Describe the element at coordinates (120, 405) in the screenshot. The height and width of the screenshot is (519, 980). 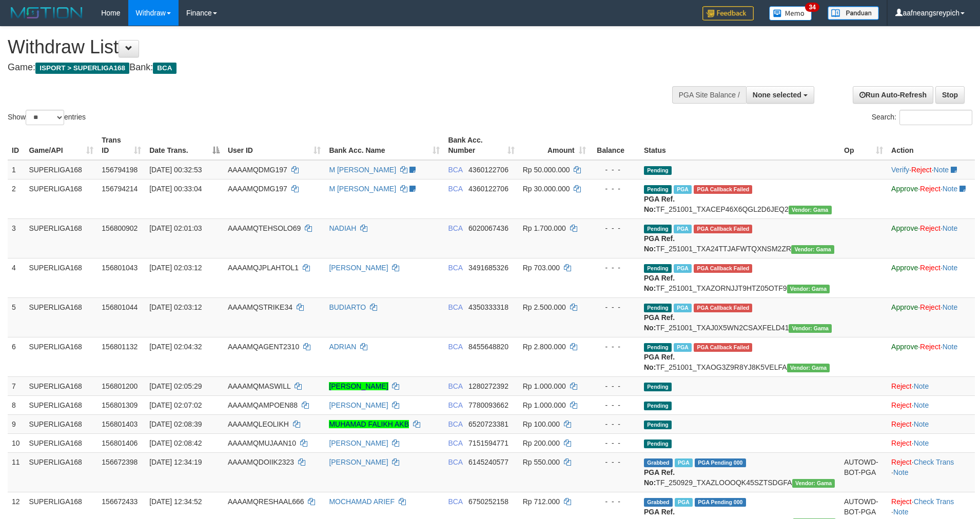
I see `span: 156801309` at that location.